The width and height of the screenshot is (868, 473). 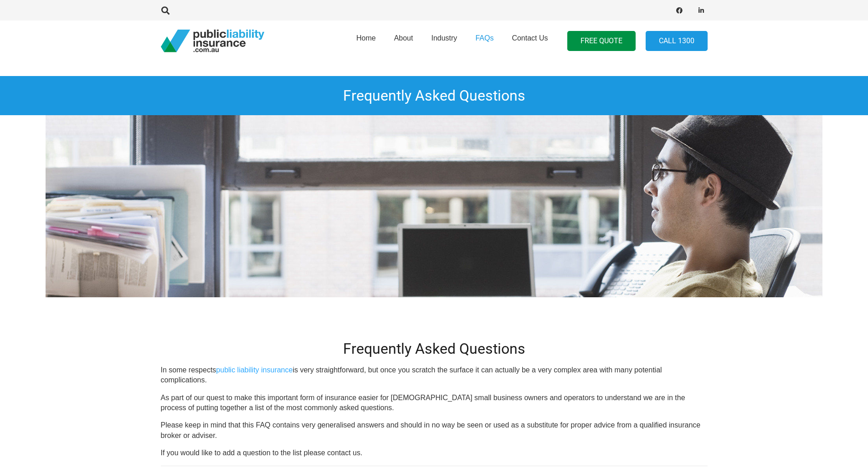 What do you see at coordinates (529, 38) in the screenshot?
I see `span: Contact Us` at bounding box center [529, 38].